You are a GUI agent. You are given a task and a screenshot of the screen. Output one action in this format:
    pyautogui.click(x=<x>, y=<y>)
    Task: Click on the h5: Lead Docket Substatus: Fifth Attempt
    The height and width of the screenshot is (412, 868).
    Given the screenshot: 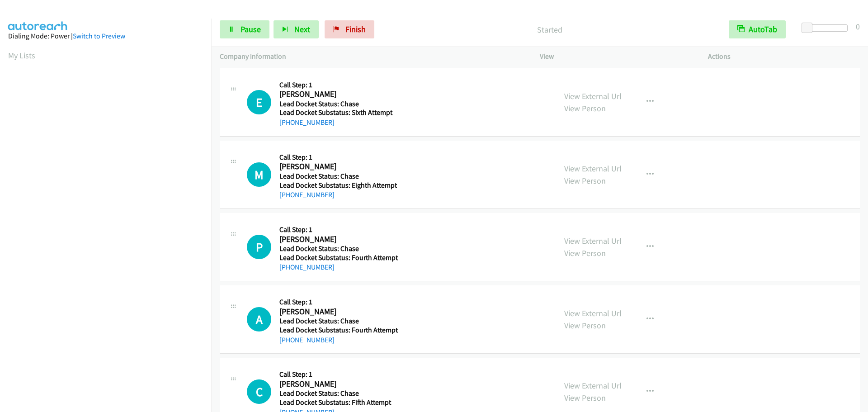 What is the action you would take?
    pyautogui.click(x=337, y=403)
    